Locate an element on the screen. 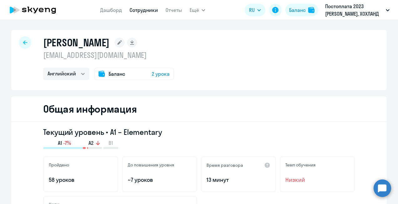 Image resolution: width=398 pixels, height=204 pixels. span: 2 урока is located at coordinates (161, 74).